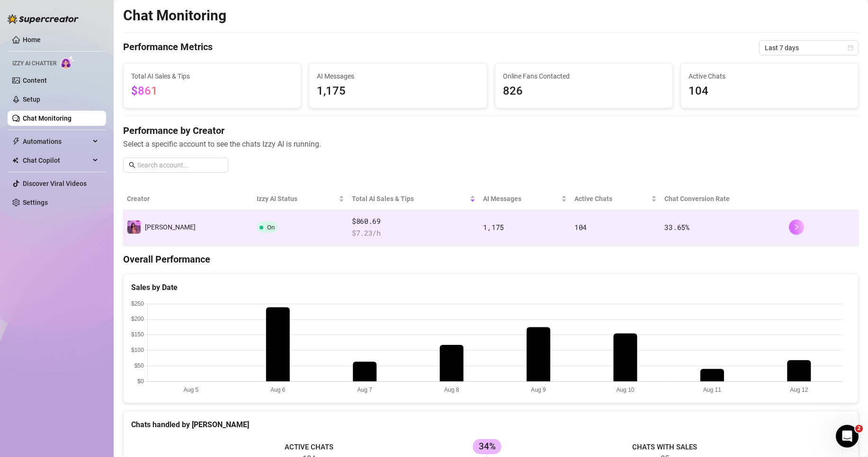 This screenshot has height=457, width=868. Describe the element at coordinates (180, 166) in the screenshot. I see `input: Search account...` at that location.